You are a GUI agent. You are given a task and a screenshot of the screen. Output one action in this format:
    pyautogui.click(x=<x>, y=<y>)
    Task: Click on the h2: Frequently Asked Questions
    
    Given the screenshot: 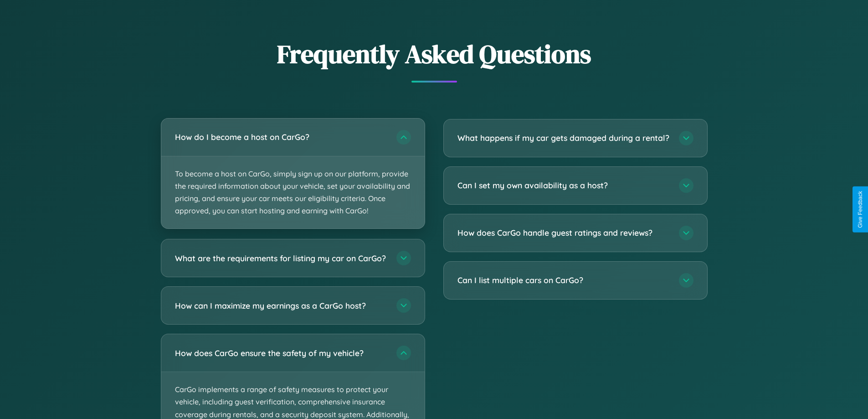 What is the action you would take?
    pyautogui.click(x=435, y=54)
    